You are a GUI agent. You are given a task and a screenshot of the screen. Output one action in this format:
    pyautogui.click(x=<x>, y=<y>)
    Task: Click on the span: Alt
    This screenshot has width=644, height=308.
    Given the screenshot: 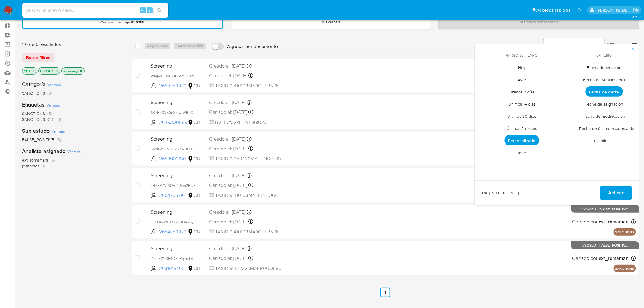 What is the action you would take?
    pyautogui.click(x=143, y=10)
    